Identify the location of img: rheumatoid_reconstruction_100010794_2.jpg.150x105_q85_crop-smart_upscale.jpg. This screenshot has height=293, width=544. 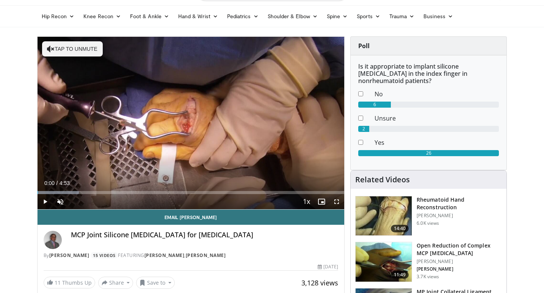
(384, 216).